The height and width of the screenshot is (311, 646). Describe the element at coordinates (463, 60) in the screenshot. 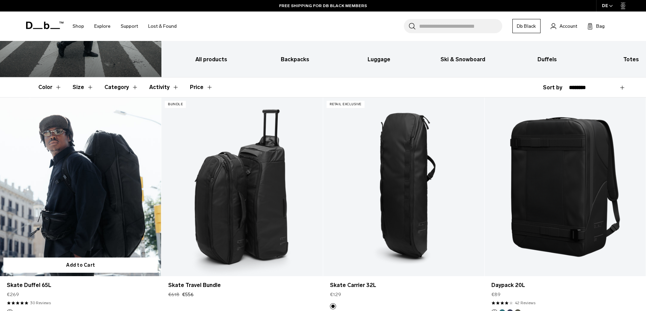

I see `h3: Ski & Snowboard` at that location.